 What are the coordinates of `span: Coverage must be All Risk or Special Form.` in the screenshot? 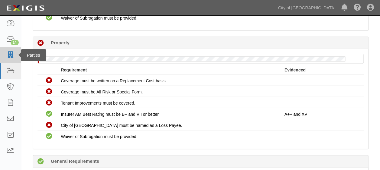 It's located at (102, 92).